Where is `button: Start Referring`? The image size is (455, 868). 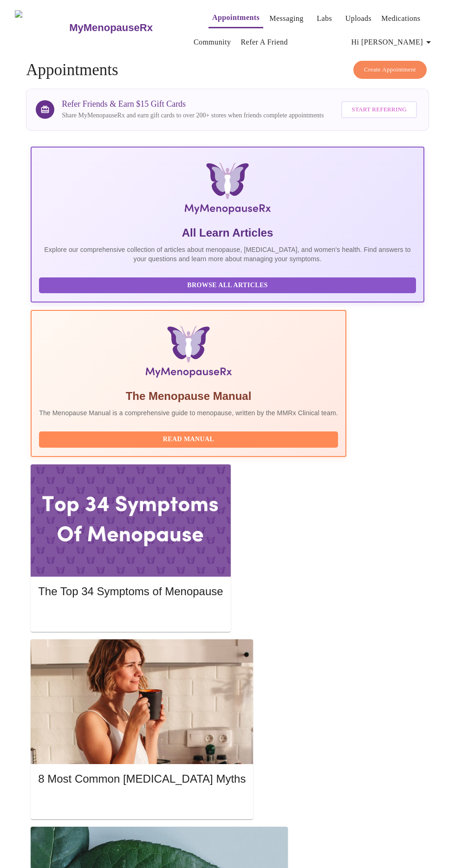
button: Start Referring is located at coordinates (378, 109).